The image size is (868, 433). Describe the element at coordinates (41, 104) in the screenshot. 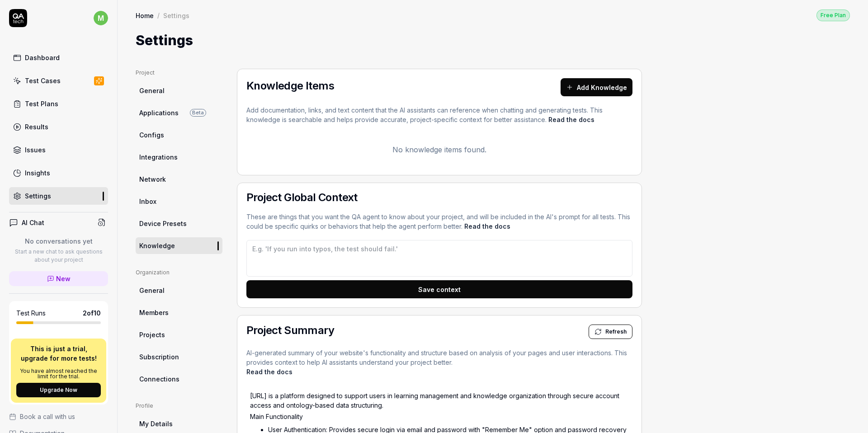

I see `div: Test Plans` at that location.